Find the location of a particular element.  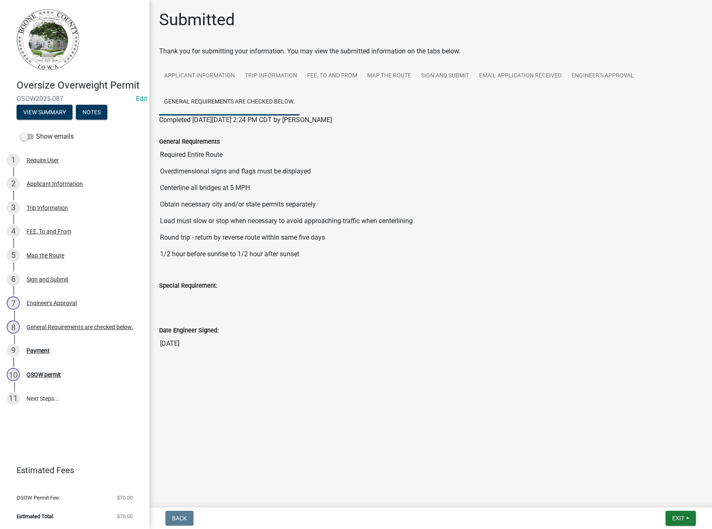

div: General Requirements are checked below. is located at coordinates (80, 327).